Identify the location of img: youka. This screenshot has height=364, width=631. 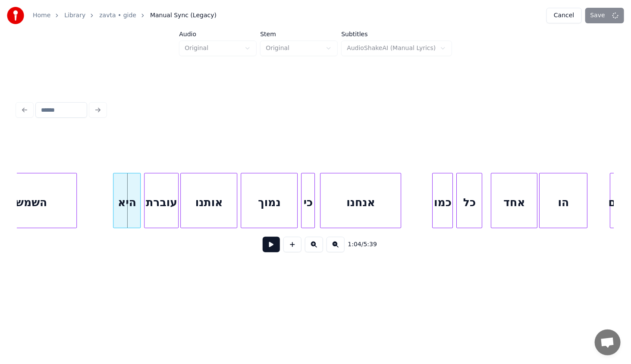
(16, 16).